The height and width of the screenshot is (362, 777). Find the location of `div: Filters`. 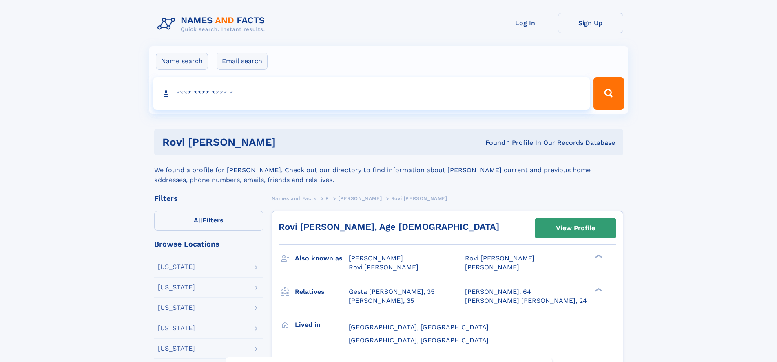

div: Filters is located at coordinates (209, 198).